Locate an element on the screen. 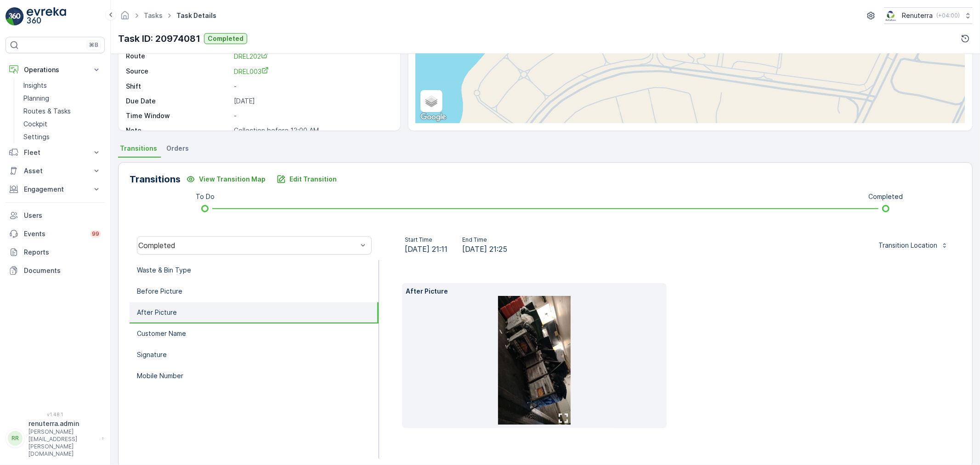  a: Layers is located at coordinates (431, 101).